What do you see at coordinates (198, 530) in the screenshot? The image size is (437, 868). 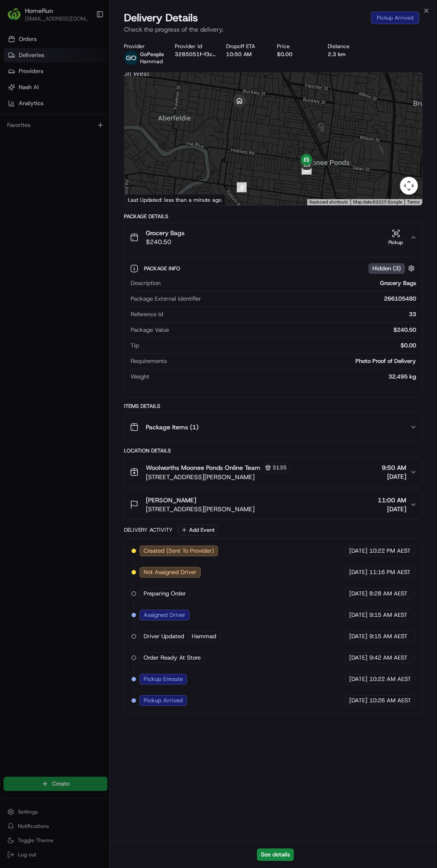 I see `button: Add Event` at bounding box center [198, 530].